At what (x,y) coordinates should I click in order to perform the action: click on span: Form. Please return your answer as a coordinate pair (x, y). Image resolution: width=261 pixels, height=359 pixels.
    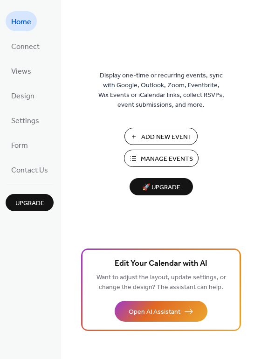
    Looking at the image, I should click on (20, 146).